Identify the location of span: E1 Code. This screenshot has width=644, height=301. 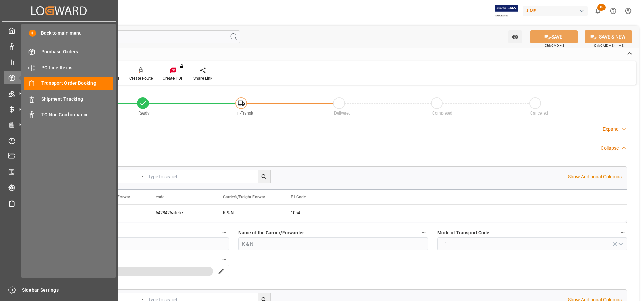
(298, 197).